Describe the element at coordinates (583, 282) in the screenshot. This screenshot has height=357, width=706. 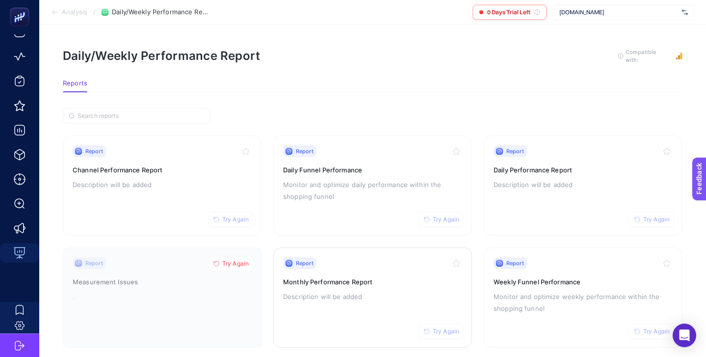
I see `h3: Weekly Funnel Performance` at that location.